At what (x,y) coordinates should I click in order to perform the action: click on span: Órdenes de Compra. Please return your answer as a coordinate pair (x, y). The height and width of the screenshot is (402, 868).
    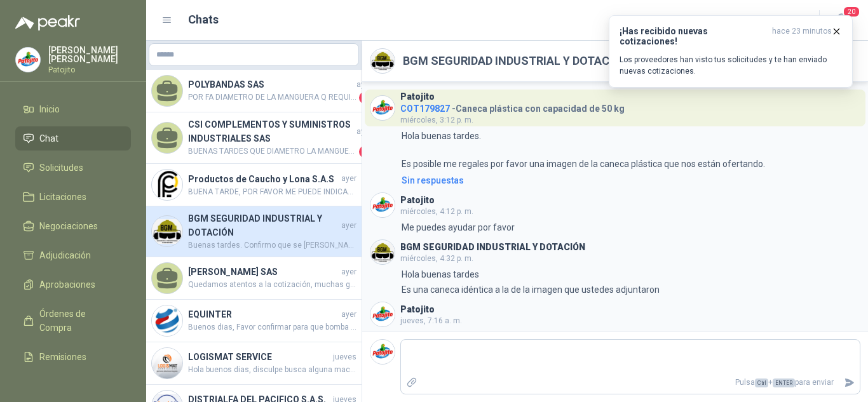
    Looking at the image, I should click on (79, 320).